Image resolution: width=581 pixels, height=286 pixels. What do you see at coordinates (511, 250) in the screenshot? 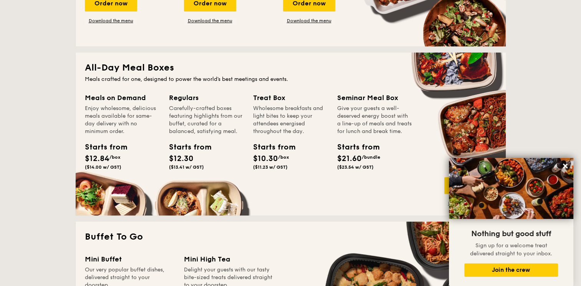
I see `span: Sign up for a welcome treat delivered straight to your inbox.` at bounding box center [511, 250].